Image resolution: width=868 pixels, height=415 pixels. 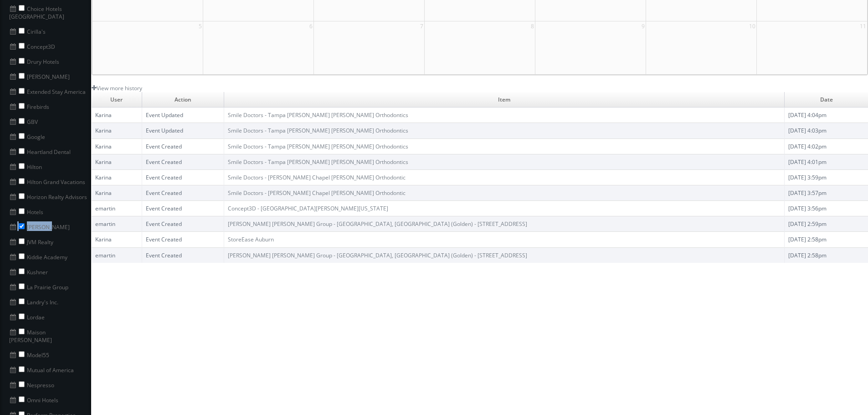 I want to click on span: 8, so click(x=533, y=26).